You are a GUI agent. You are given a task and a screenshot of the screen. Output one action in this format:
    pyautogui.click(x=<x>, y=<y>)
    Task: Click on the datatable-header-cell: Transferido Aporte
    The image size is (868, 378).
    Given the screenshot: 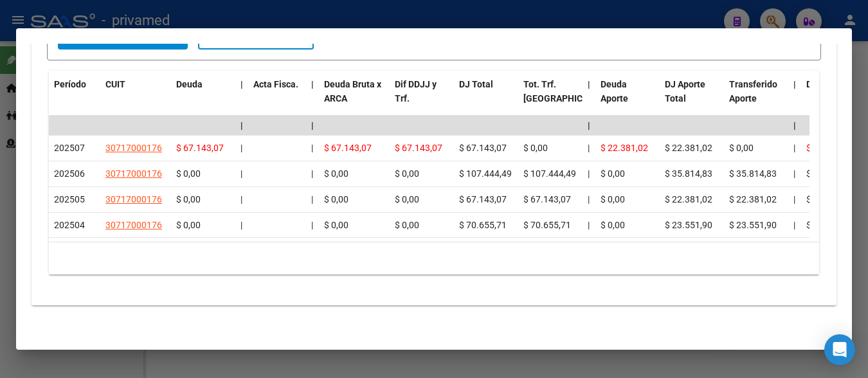 What is the action you would take?
    pyautogui.click(x=756, y=99)
    